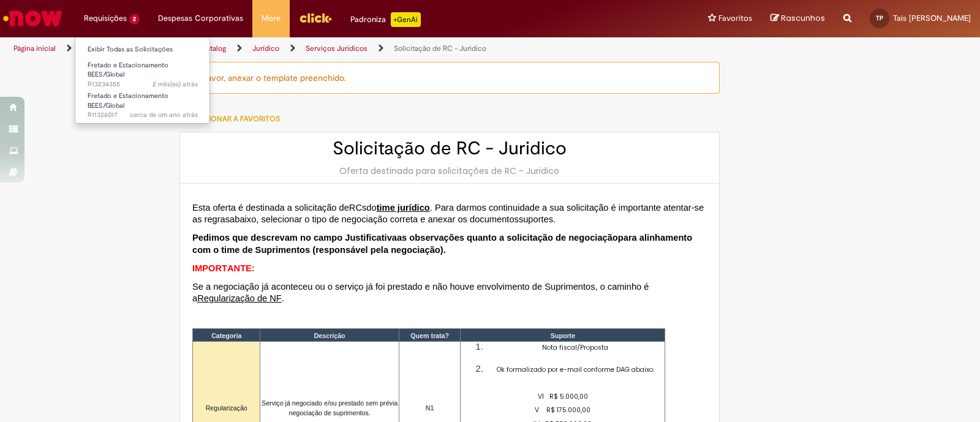  I want to click on a: Página inicial, so click(34, 48).